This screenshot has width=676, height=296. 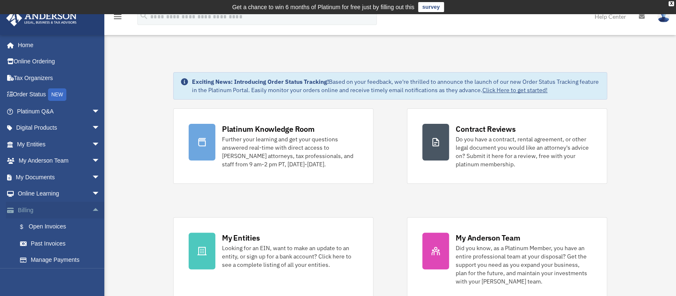 I want to click on div: close, so click(x=671, y=4).